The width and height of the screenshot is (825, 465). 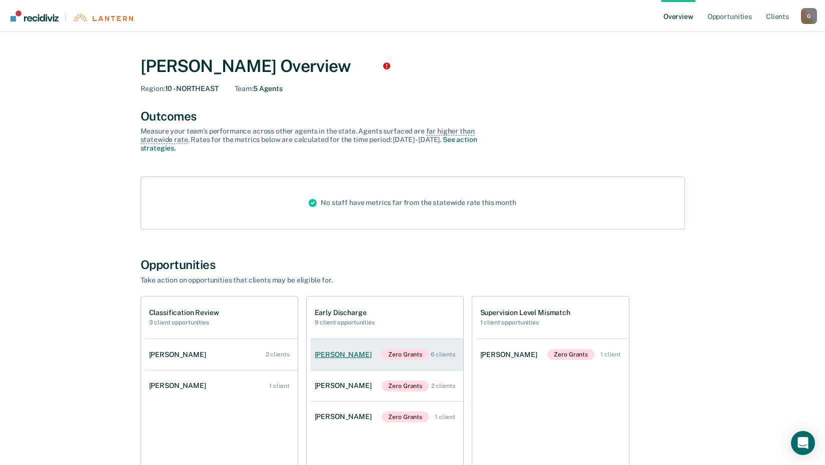 I want to click on span: far higher than statewide rate, so click(x=308, y=136).